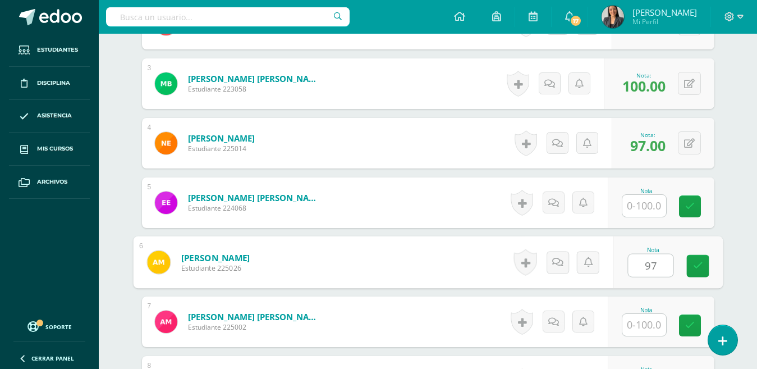 This screenshot has height=369, width=757. I want to click on span: 17, so click(576, 21).